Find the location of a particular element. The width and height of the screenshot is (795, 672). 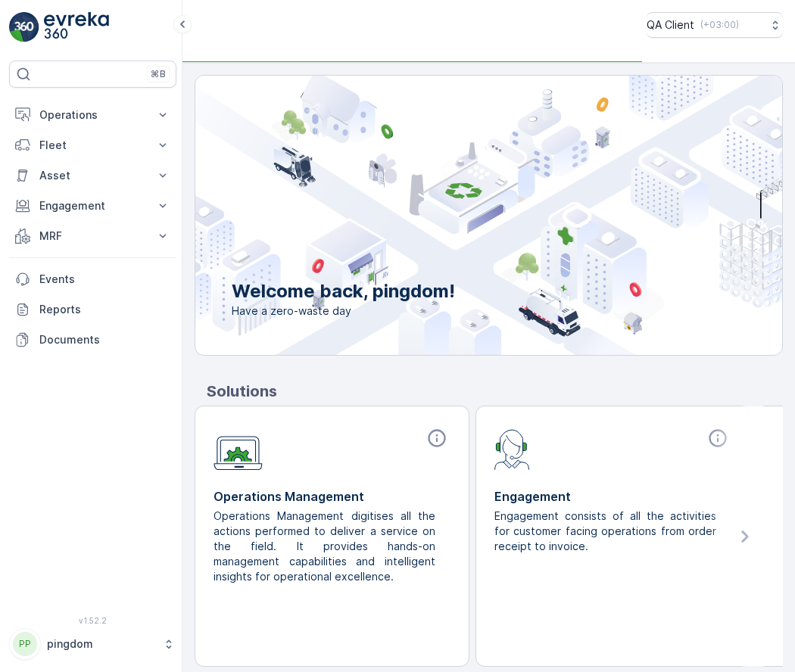

p: Engagement consists of all the activities for customer facing operations from order receipt to in... is located at coordinates (606, 531).